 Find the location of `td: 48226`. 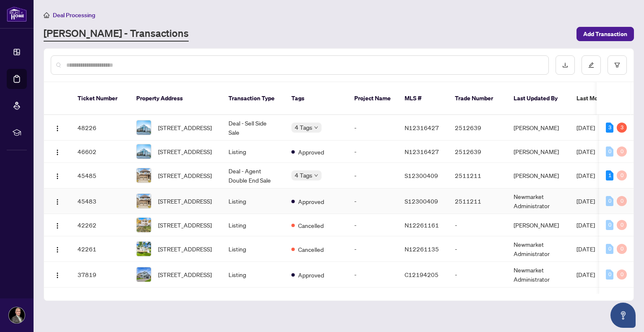

td: 48226 is located at coordinates (100, 127).